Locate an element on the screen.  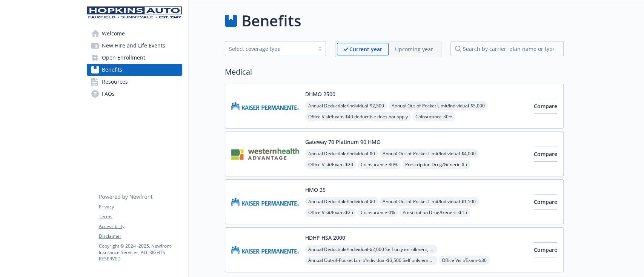
span: FAQs is located at coordinates (109, 94).